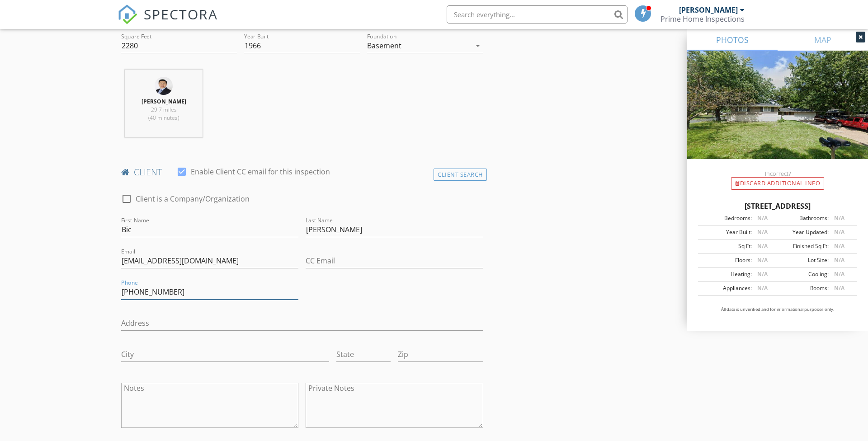  I want to click on div: Basement, so click(385, 46).